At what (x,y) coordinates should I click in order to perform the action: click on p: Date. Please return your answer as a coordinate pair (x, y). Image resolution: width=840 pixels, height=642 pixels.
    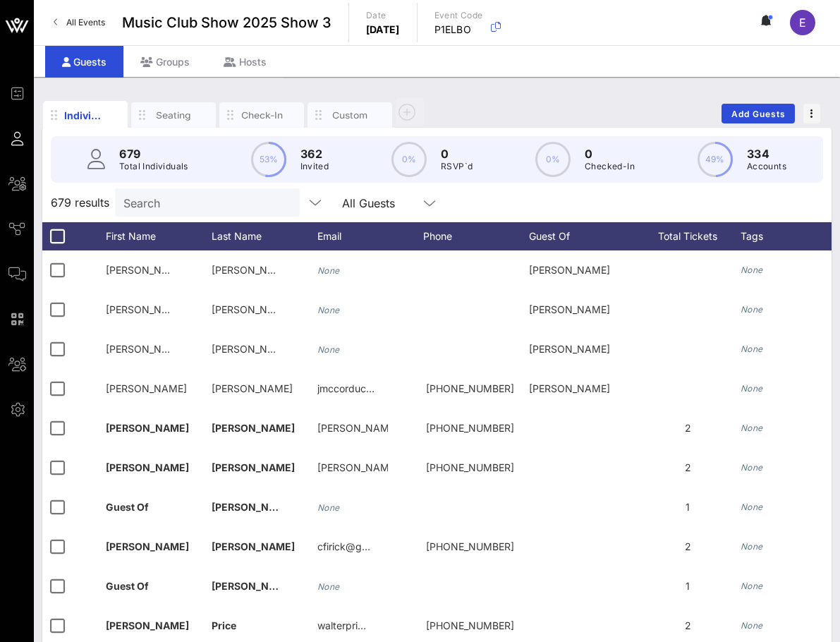
    Looking at the image, I should click on (383, 15).